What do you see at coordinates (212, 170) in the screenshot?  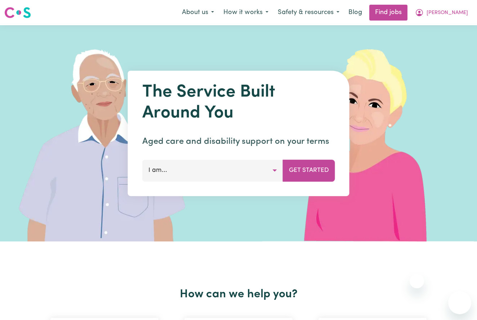 I see `button: I am...` at bounding box center [212, 170].